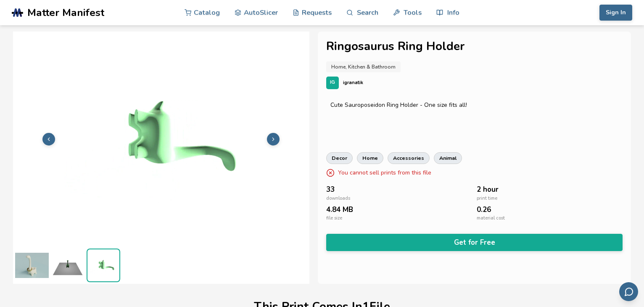 This screenshot has height=307, width=644. Describe the element at coordinates (353, 82) in the screenshot. I see `p: igranatik` at that location.